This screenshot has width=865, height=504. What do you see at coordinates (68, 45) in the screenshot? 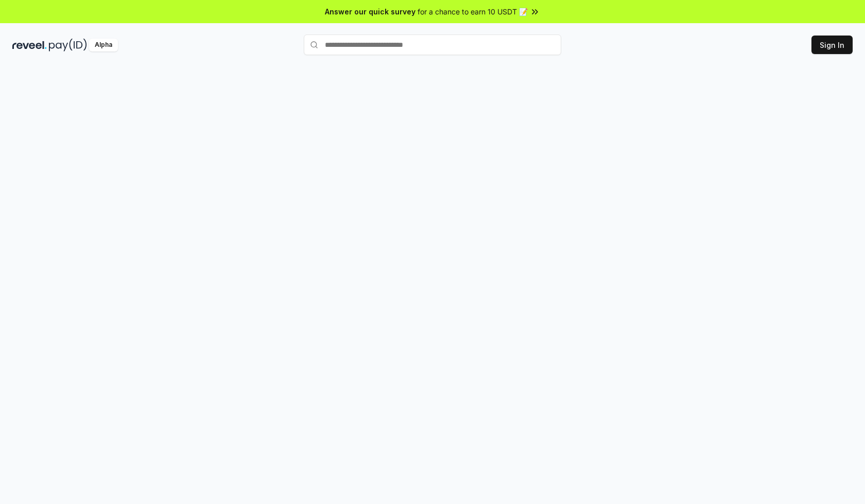
I see `img: pay_id` at bounding box center [68, 45].